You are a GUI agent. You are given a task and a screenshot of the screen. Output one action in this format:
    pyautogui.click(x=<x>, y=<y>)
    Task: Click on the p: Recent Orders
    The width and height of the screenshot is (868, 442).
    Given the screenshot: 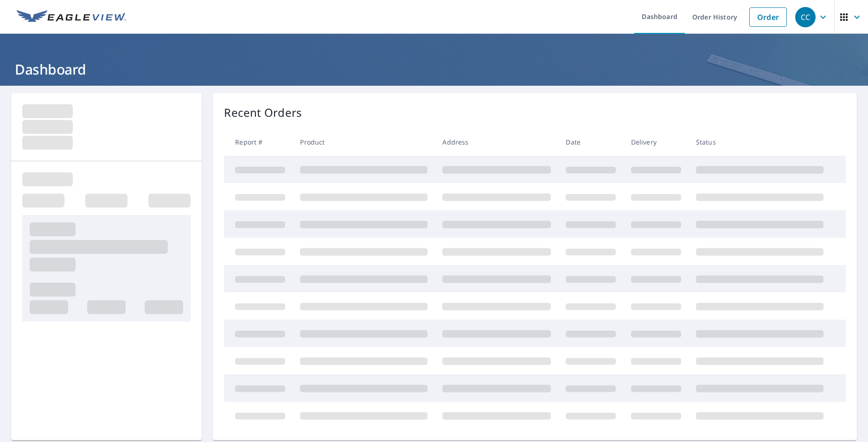 What is the action you would take?
    pyautogui.click(x=263, y=113)
    